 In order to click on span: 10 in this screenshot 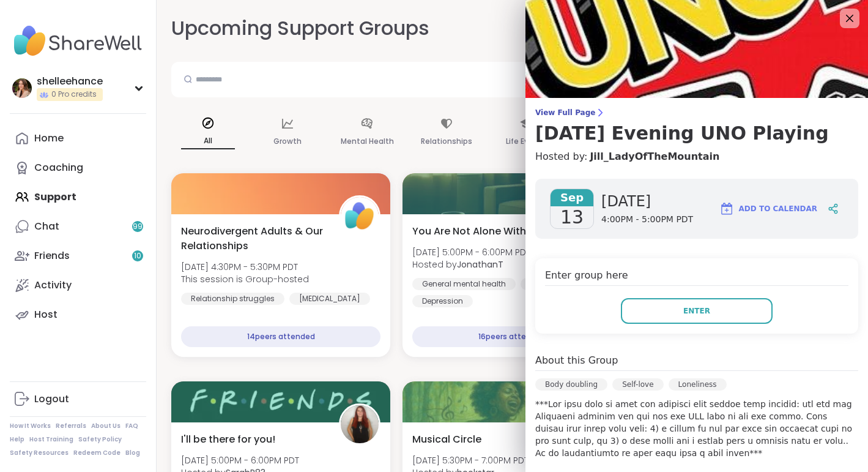, I will do `click(138, 256)`.